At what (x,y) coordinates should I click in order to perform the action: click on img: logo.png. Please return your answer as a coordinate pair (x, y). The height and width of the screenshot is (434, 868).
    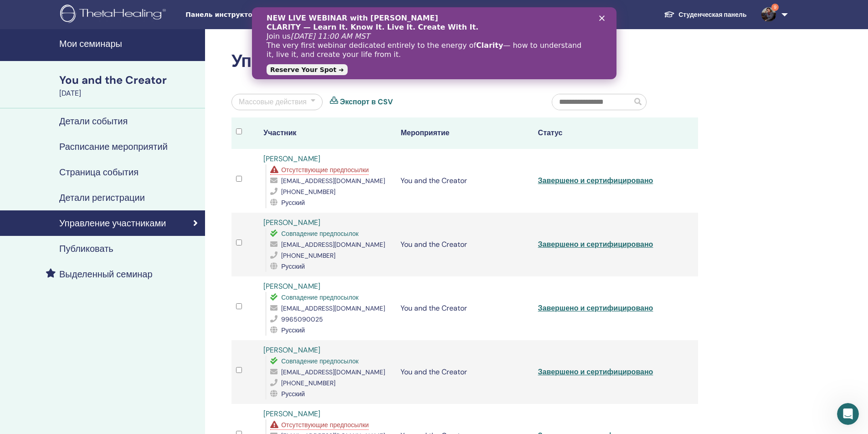
    Looking at the image, I should click on (114, 15).